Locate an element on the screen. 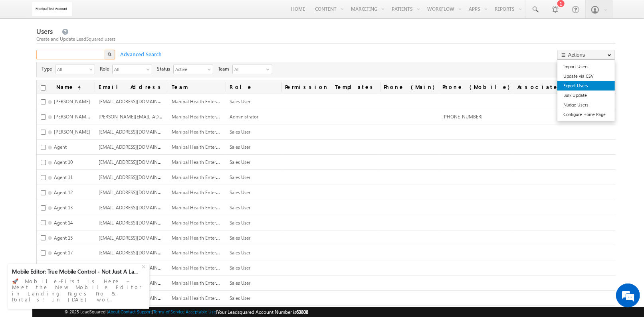 This screenshot has height=317, width=644. a: Update via CSV is located at coordinates (586, 76).